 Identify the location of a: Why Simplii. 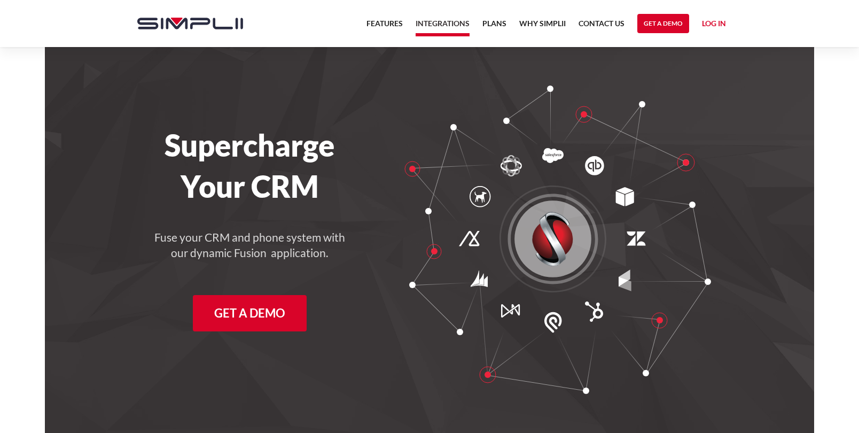
(542, 27).